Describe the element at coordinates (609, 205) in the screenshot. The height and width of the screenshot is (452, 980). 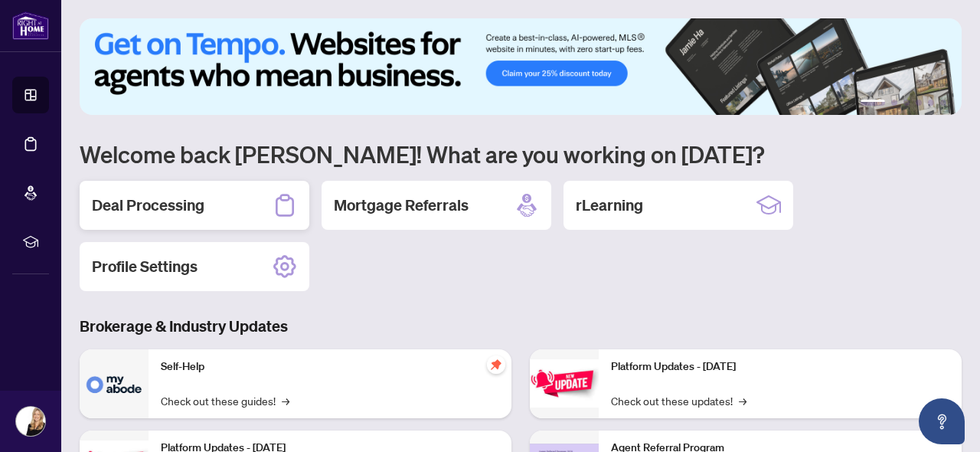
I see `h2: rLearning` at that location.